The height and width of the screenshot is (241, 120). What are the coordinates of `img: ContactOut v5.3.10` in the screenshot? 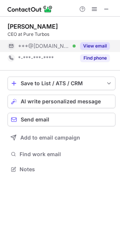 It's located at (30, 9).